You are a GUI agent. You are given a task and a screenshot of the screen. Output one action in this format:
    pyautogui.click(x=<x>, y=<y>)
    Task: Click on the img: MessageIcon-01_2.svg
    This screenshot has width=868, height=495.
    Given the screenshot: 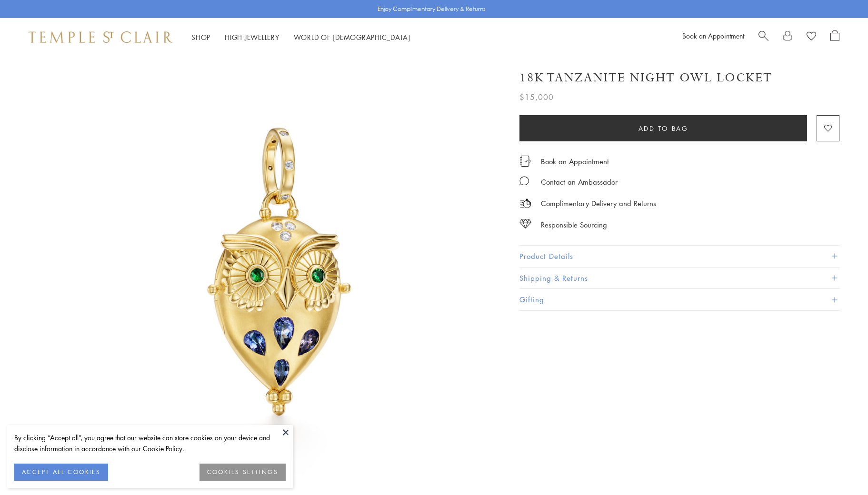 What is the action you would take?
    pyautogui.click(x=524, y=181)
    